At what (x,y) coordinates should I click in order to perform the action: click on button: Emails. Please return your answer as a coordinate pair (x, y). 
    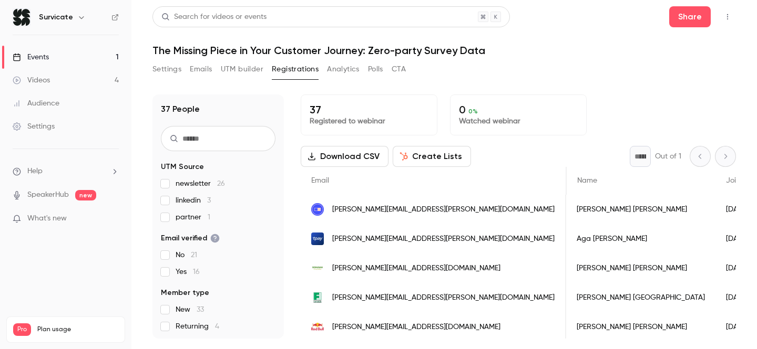
    Looking at the image, I should click on (201, 69).